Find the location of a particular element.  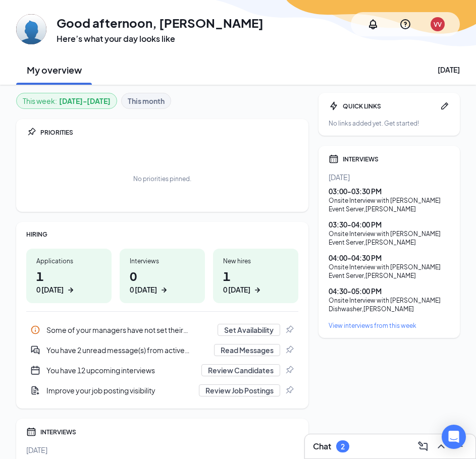

a: DocumentAddImprove your job posting visibilityReview Job PostingsPin is located at coordinates (162, 391).